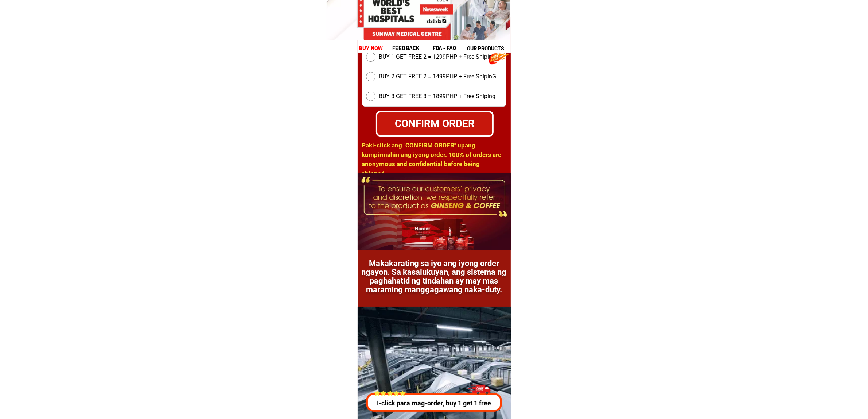  I want to click on h1: our products, so click(488, 48).